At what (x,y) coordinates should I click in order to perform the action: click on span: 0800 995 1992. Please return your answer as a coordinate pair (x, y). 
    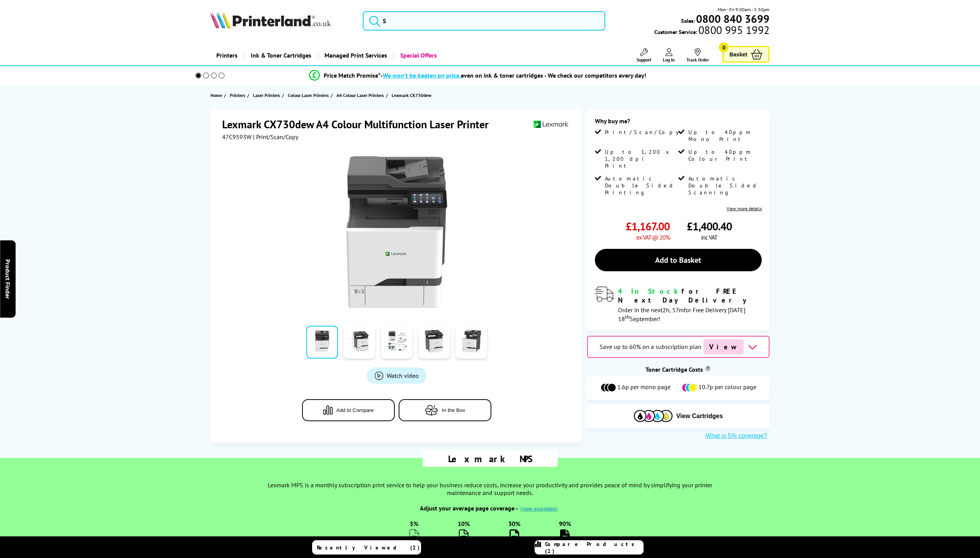
    Looking at the image, I should click on (733, 29).